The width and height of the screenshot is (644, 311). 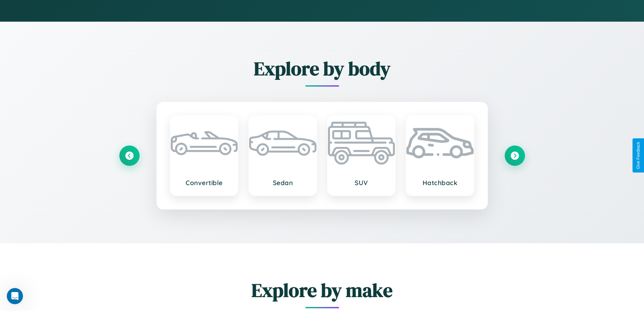 What do you see at coordinates (283, 183) in the screenshot?
I see `h3: Sedan` at bounding box center [283, 183].